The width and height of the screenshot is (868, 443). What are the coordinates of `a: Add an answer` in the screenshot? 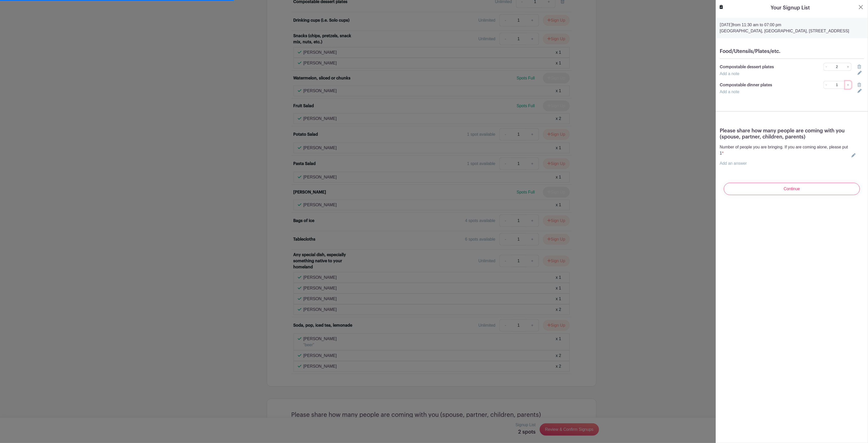 It's located at (733, 163).